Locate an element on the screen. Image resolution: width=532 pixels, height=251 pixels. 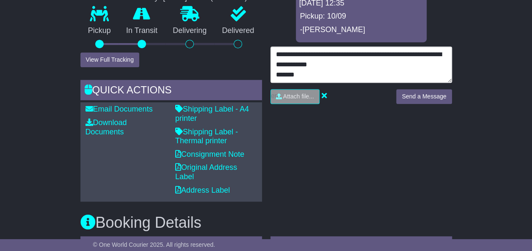
a: Address Label is located at coordinates (202, 190).